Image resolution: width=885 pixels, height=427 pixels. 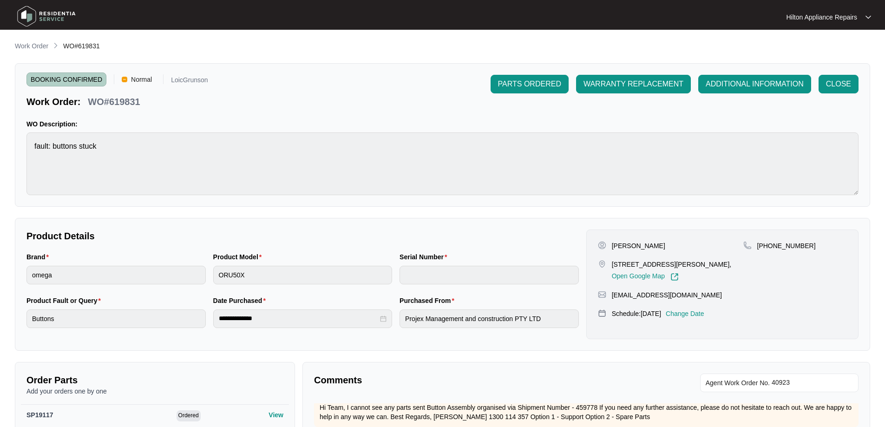 What do you see at coordinates (189, 81) in the screenshot?
I see `p: LoicGrunson` at bounding box center [189, 81].